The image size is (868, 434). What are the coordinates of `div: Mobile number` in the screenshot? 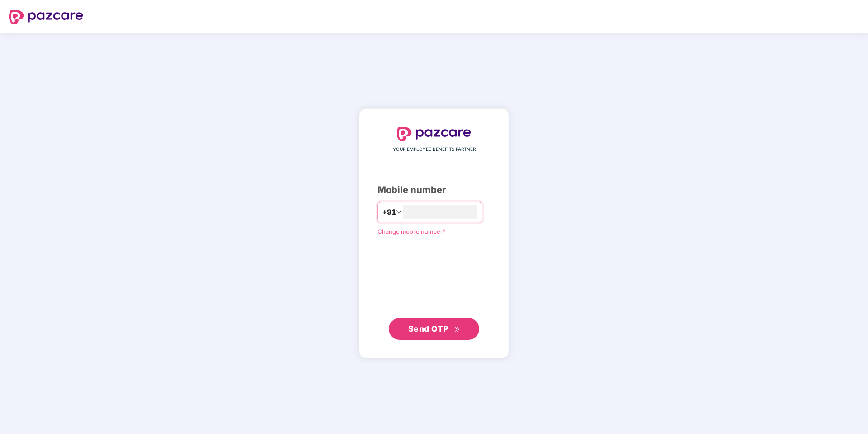 It's located at (434, 190).